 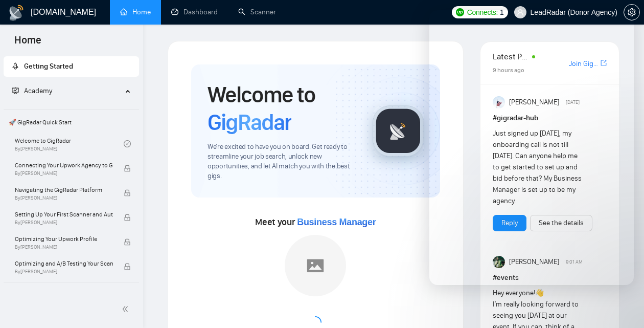 What do you see at coordinates (632, 13) in the screenshot?
I see `span: setting` at bounding box center [632, 13].